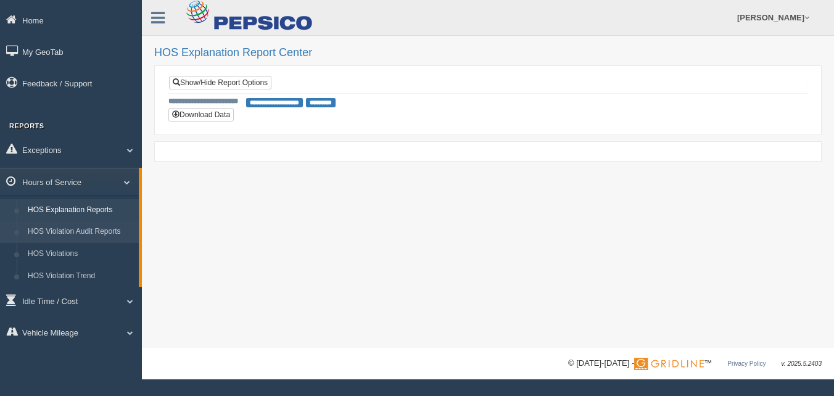 The image size is (834, 396). I want to click on button: Download Data, so click(201, 115).